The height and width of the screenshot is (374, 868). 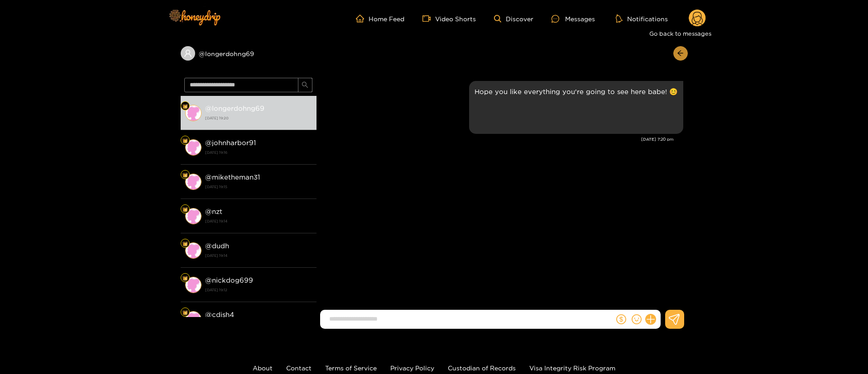 What do you see at coordinates (621, 320) in the screenshot?
I see `span: dollar` at bounding box center [621, 320].